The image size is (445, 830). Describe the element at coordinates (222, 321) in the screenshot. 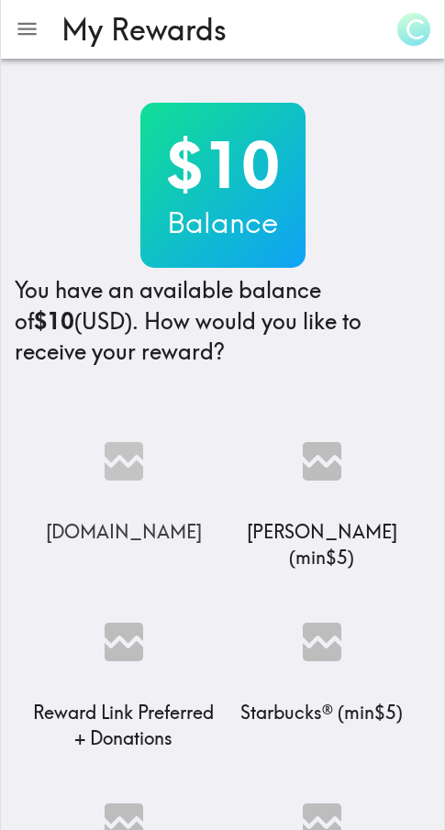

I see `h4: You have an available balance of (USD) . How would you like to receive your reward?` at that location.